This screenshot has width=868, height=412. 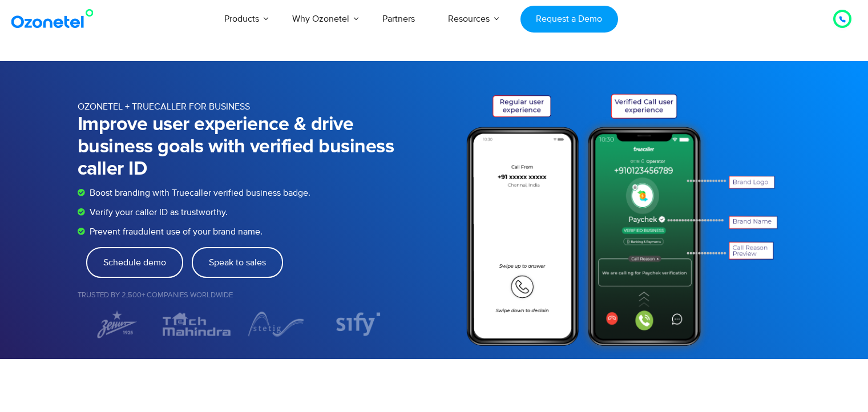 I want to click on span: Schedule demo, so click(x=135, y=262).